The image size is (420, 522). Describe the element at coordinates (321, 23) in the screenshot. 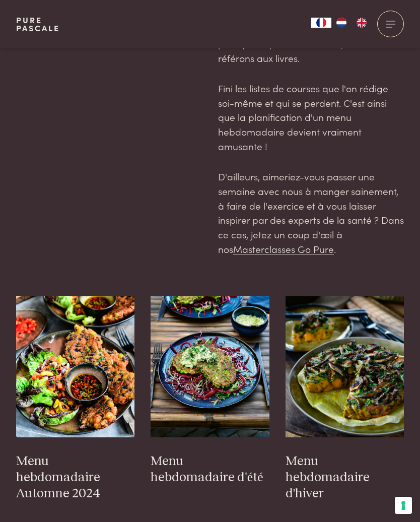

I see `div: Language` at that location.